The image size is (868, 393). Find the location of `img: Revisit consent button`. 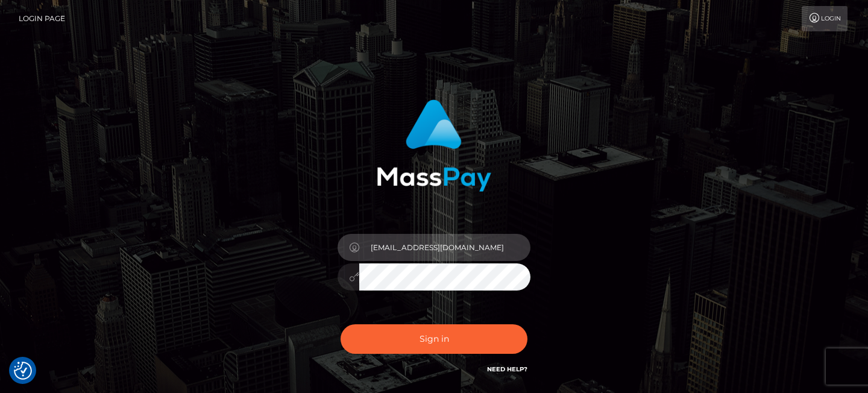

img: Revisit consent button is located at coordinates (23, 371).